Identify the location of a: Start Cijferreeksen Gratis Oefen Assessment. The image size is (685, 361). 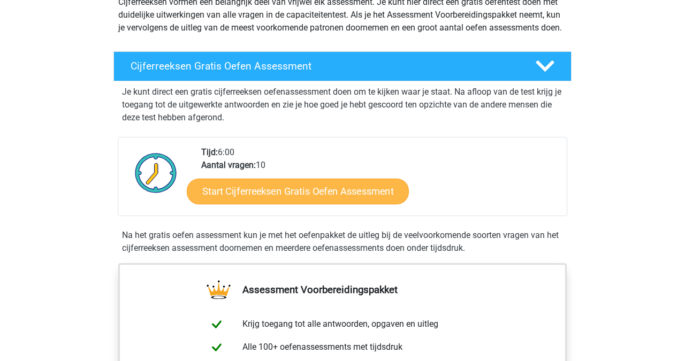
(298, 191).